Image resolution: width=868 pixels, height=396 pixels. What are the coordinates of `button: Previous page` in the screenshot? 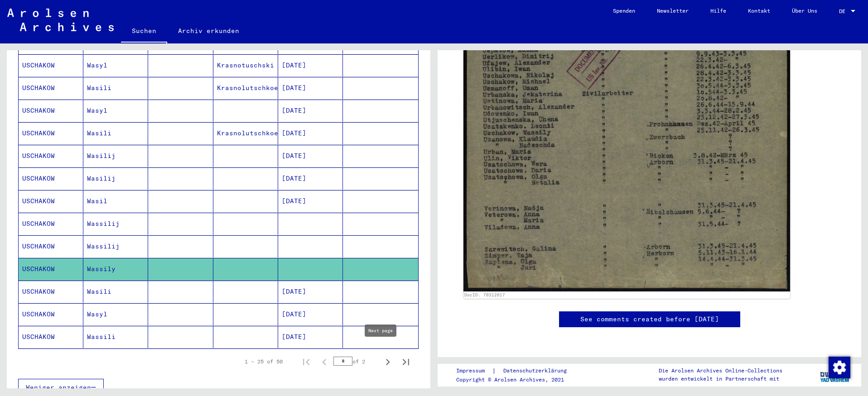 It's located at (324, 362).